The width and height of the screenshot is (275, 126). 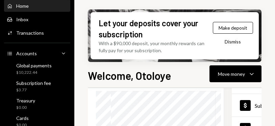 What do you see at coordinates (37, 53) in the screenshot?
I see `a: Accounts` at bounding box center [37, 53].